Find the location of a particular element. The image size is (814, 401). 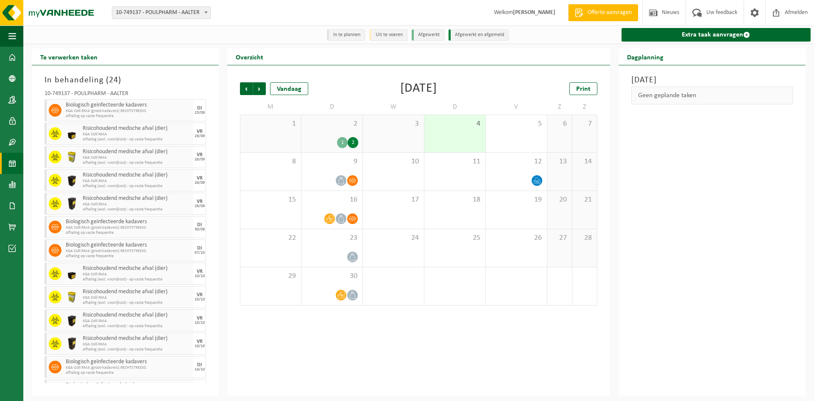

div: 1 is located at coordinates (342, 143).